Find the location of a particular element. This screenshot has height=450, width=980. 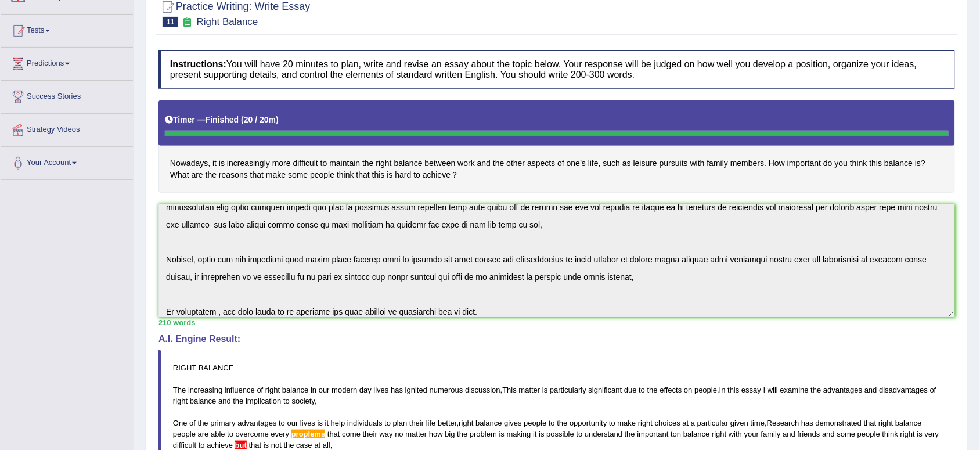

span: will is located at coordinates (772, 390).